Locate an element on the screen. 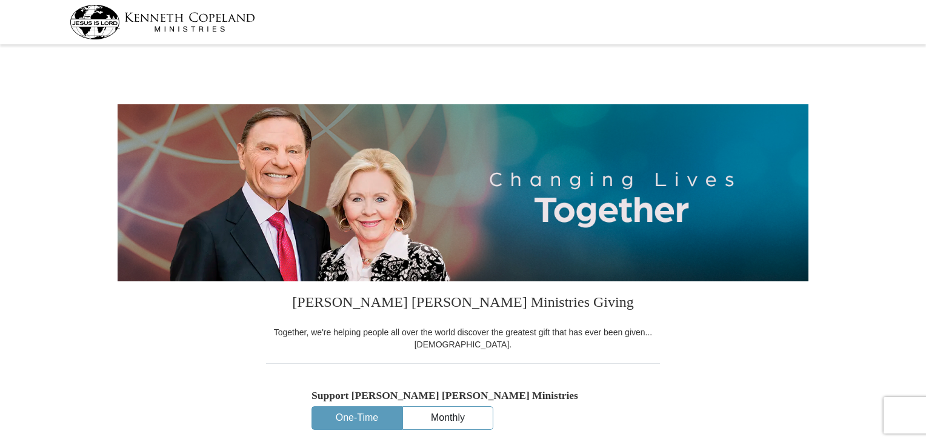 The width and height of the screenshot is (926, 442). div: Together, we're helping people all over the world discover the greatest gift that has ever been g... is located at coordinates (463, 338).